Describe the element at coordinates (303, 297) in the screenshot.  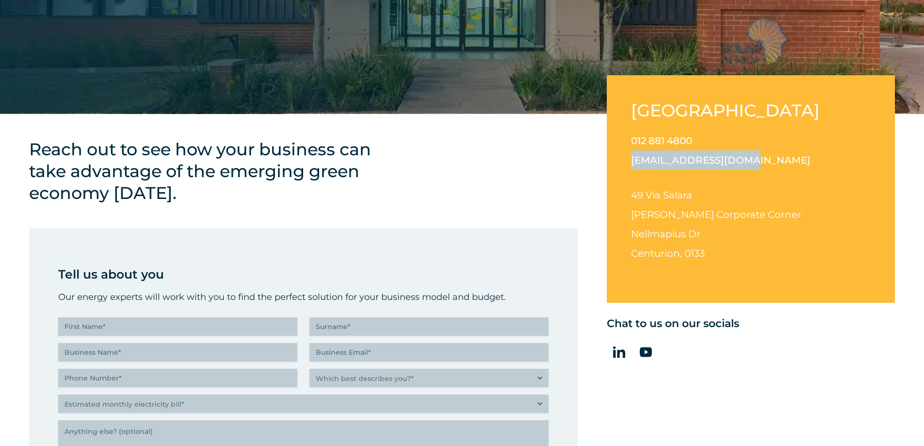
I see `p: Our energy experts will work with you to find the perfect solution for your business model and bu...` at that location.